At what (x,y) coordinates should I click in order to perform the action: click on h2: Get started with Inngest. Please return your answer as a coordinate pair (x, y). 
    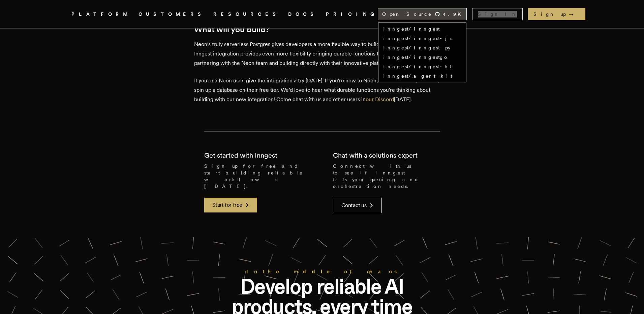
    Looking at the image, I should click on (241, 156).